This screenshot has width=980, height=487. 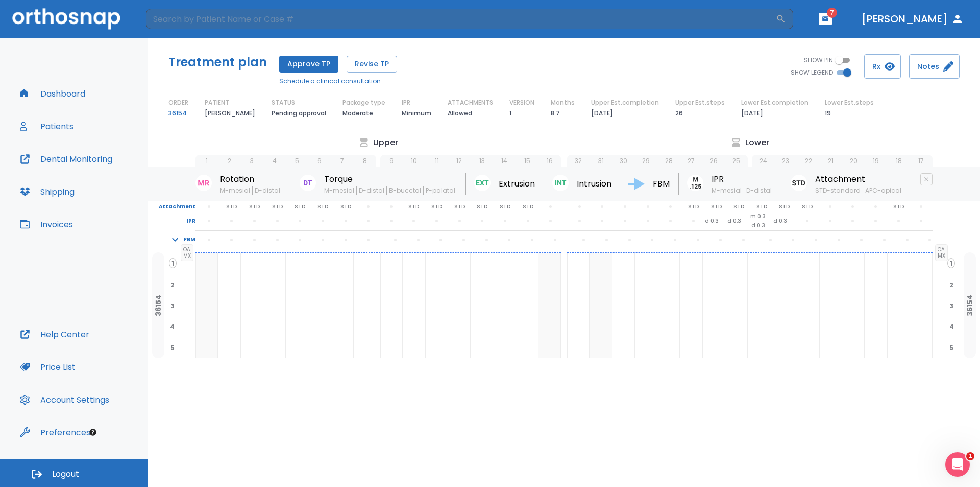 What do you see at coordinates (921, 161) in the screenshot?
I see `p: 17` at bounding box center [921, 161].